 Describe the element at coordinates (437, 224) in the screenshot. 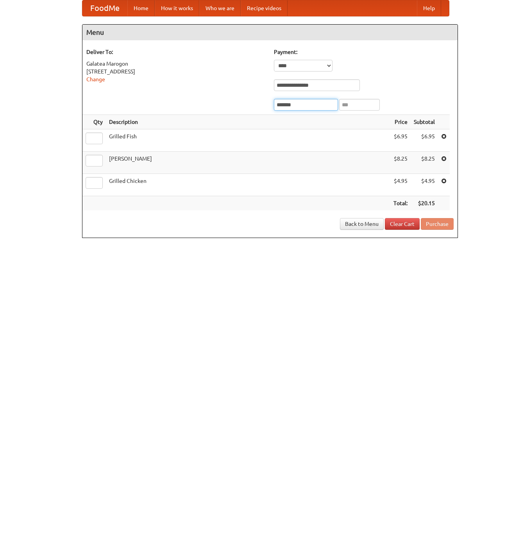

I see `button: Purchase` at that location.